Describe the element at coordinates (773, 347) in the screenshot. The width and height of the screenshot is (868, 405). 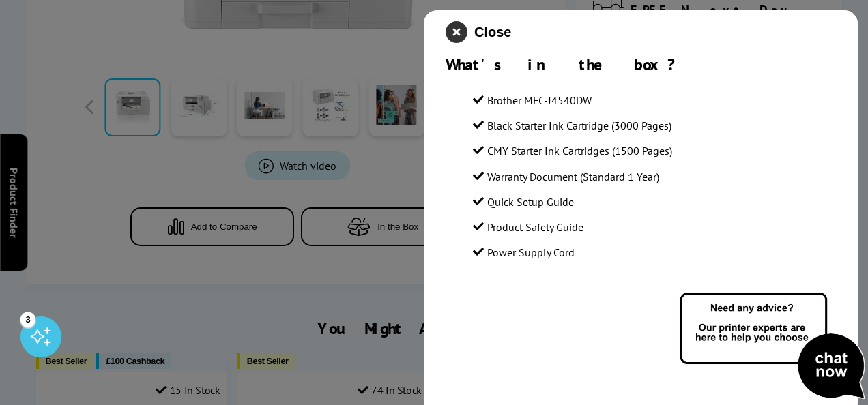
I see `img: Open Live Chat window` at that location.